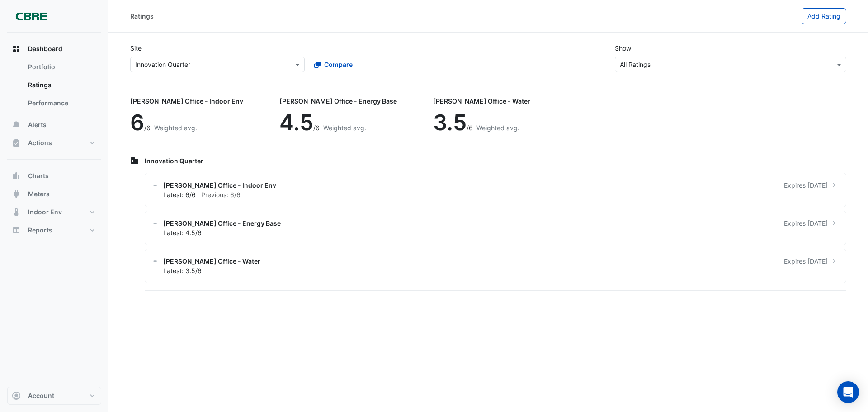  What do you see at coordinates (16, 125) in the screenshot?
I see `app-icon: Alerts` at bounding box center [16, 125].